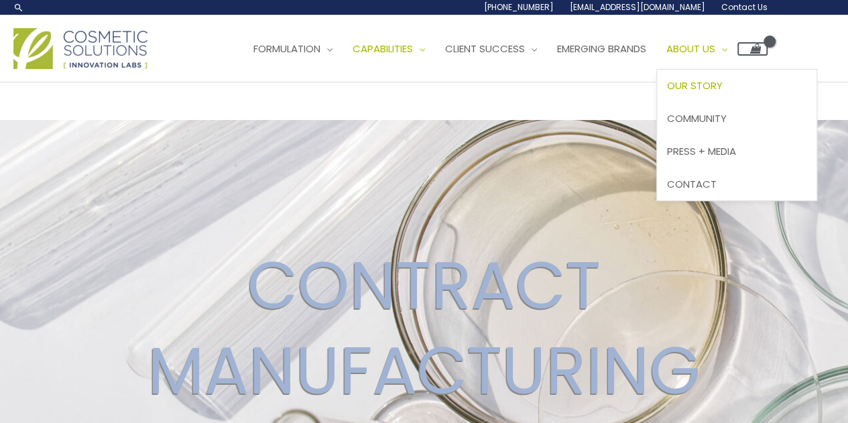 This screenshot has width=848, height=423. What do you see at coordinates (692, 184) in the screenshot?
I see `span: Contact` at bounding box center [692, 184].